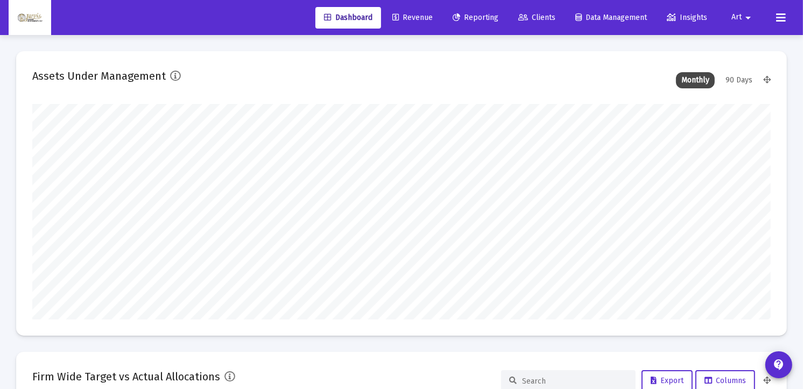 The width and height of the screenshot is (803, 389). I want to click on span: Art, so click(736, 17).